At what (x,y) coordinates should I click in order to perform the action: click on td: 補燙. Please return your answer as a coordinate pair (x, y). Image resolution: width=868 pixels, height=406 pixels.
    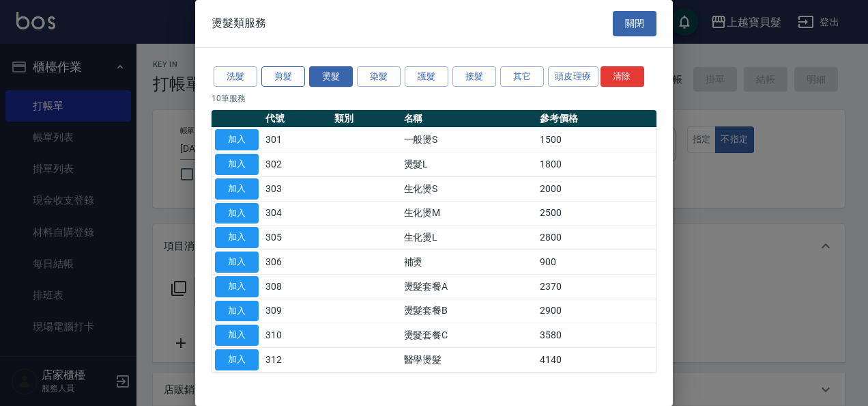
    Looking at the image, I should click on (469, 262).